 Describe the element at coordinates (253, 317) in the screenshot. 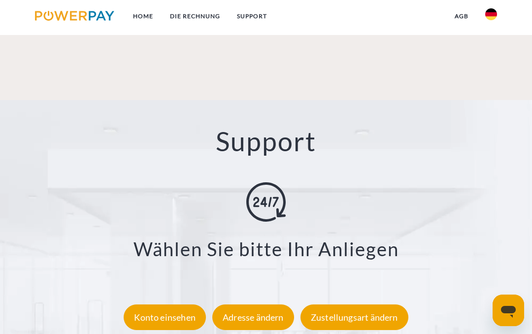

I see `a: Adresse ändern` at that location.